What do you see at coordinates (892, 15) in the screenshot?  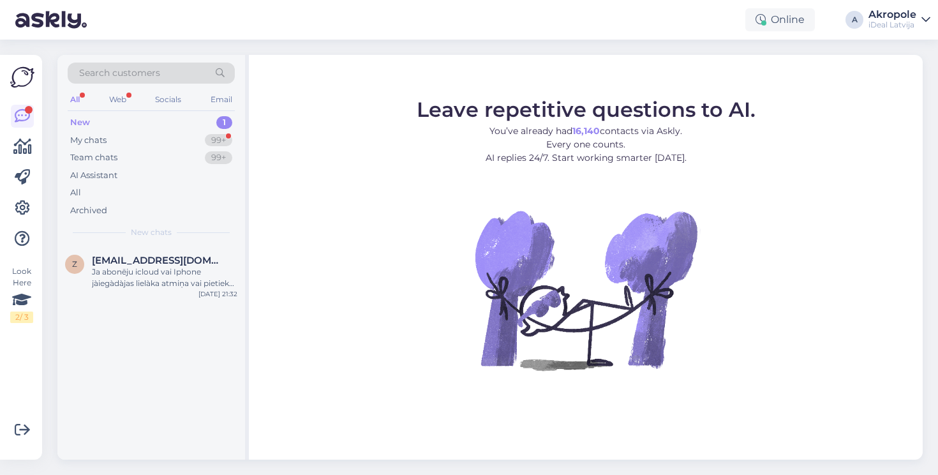 I see `div: Akropole` at bounding box center [892, 15].